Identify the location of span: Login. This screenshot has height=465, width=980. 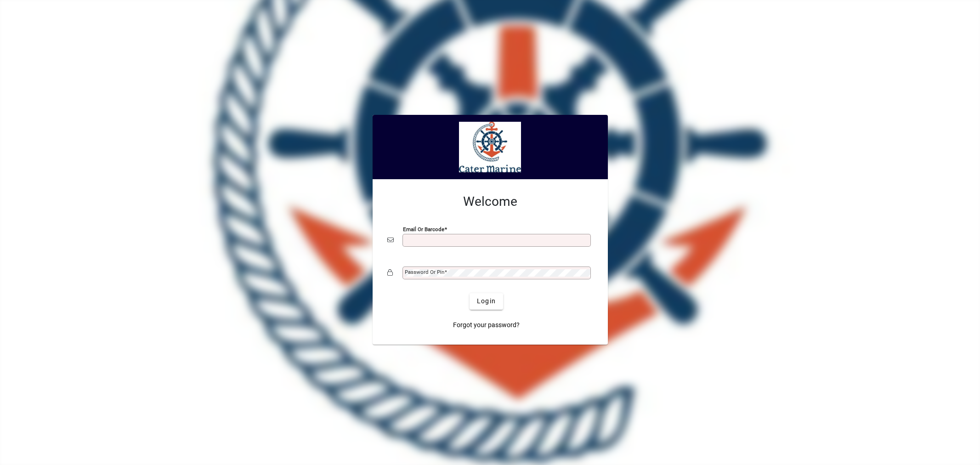
(486, 301).